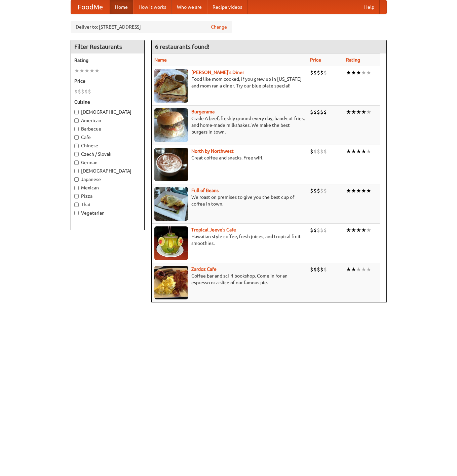  Describe the element at coordinates (203, 111) in the screenshot. I see `a: Burgerama` at that location.